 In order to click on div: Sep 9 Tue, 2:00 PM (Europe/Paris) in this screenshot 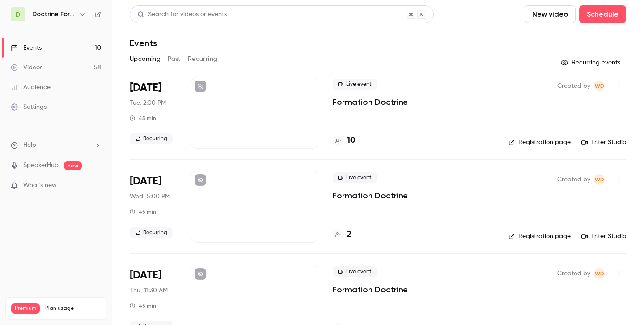, I will do `click(153, 113)`.